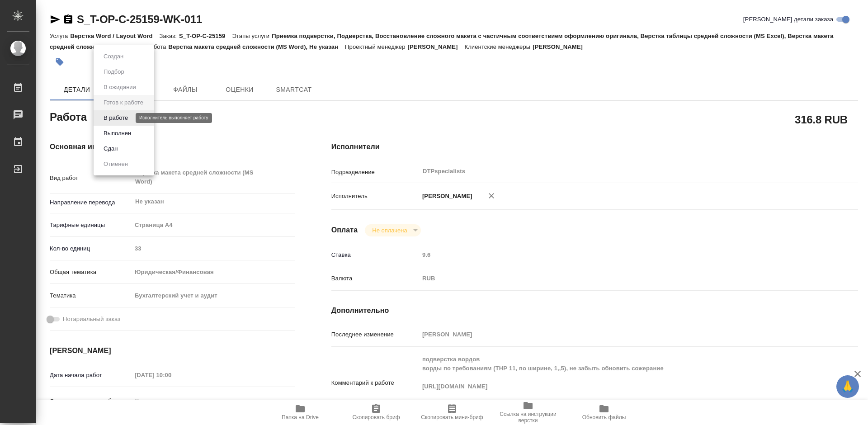 The width and height of the screenshot is (868, 425). What do you see at coordinates (114, 56) in the screenshot?
I see `button: Создан` at bounding box center [114, 56].